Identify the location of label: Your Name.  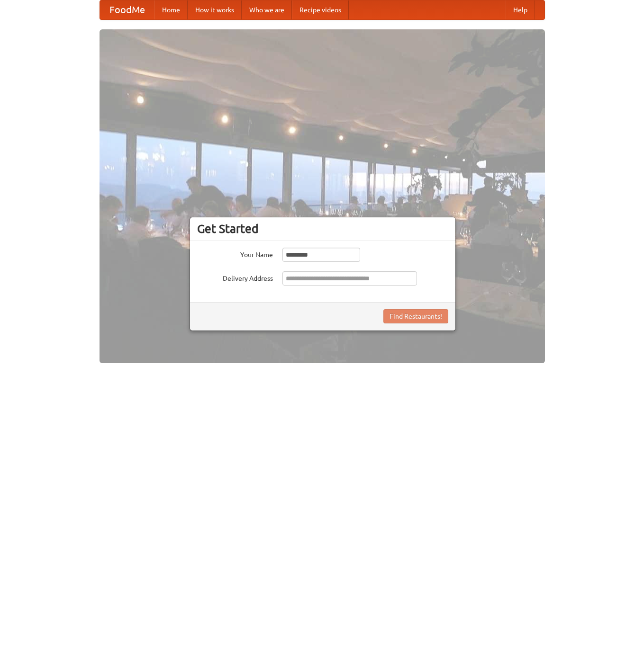
(235, 254).